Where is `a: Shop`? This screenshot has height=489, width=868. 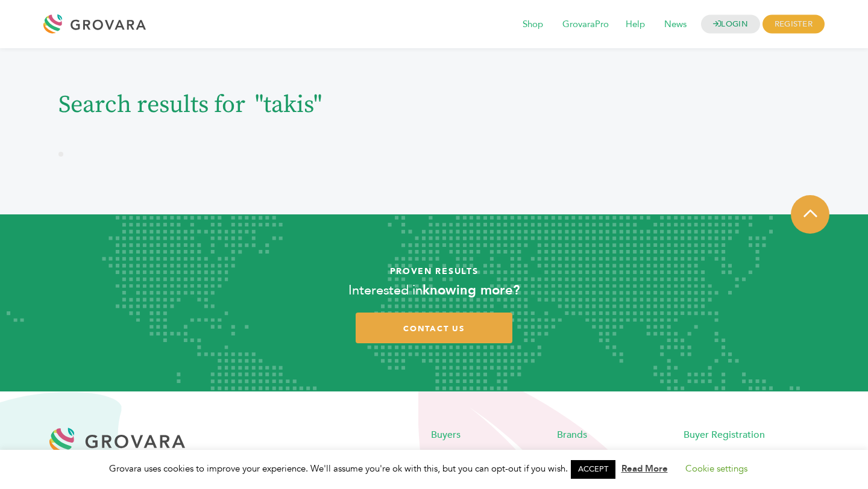 a: Shop is located at coordinates (533, 25).